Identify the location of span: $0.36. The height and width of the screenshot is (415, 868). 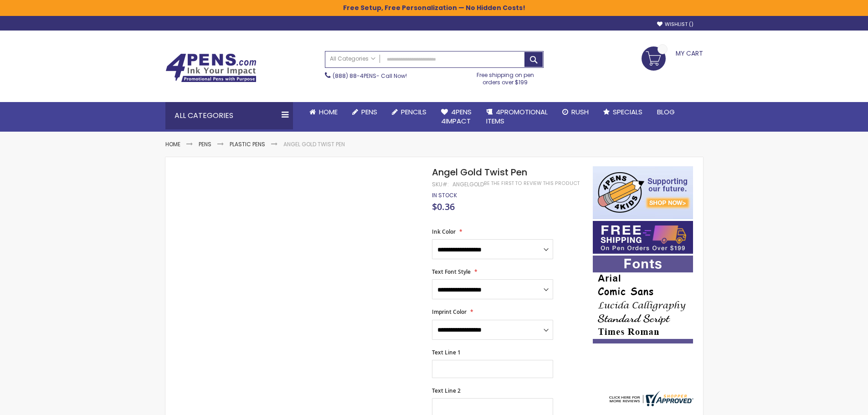
(443, 206).